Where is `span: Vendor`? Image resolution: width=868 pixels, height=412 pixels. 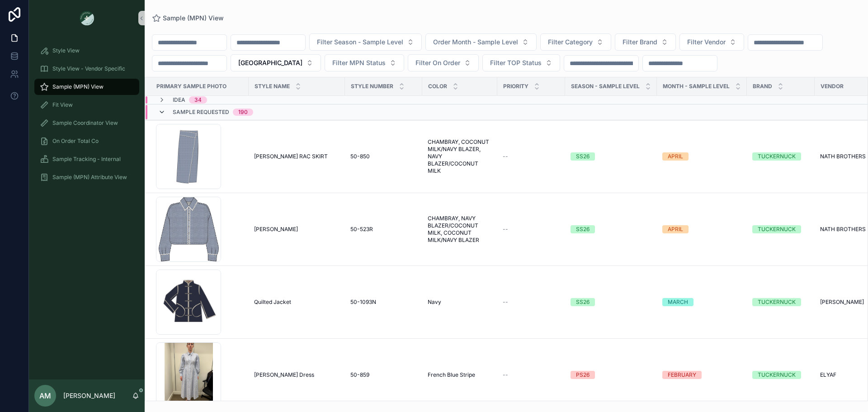
span: Vendor is located at coordinates (832, 86).